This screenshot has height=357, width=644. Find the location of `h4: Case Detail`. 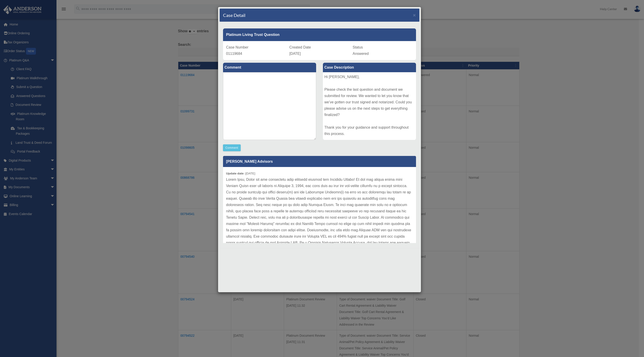

h4: Case Detail is located at coordinates (234, 15).